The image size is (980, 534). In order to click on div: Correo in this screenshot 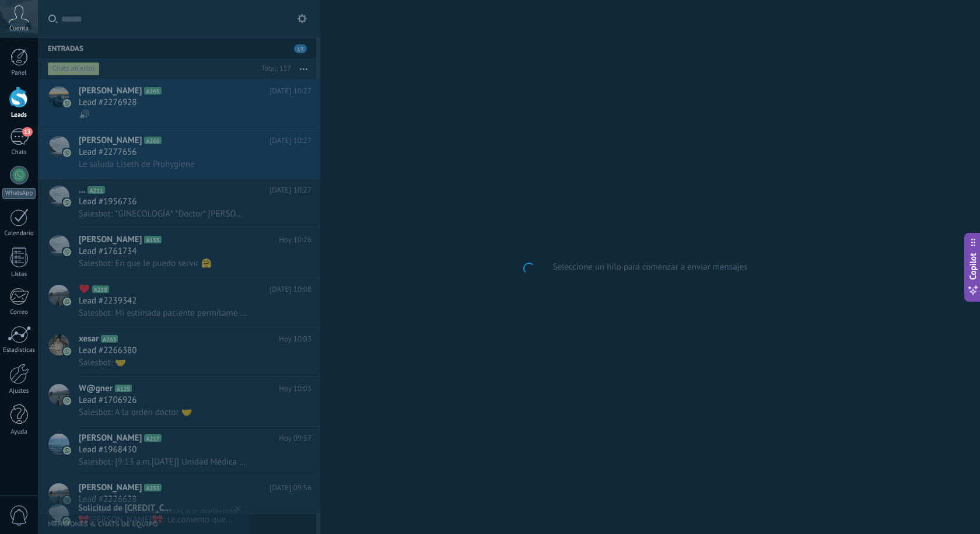, I will do `click(19, 312)`.